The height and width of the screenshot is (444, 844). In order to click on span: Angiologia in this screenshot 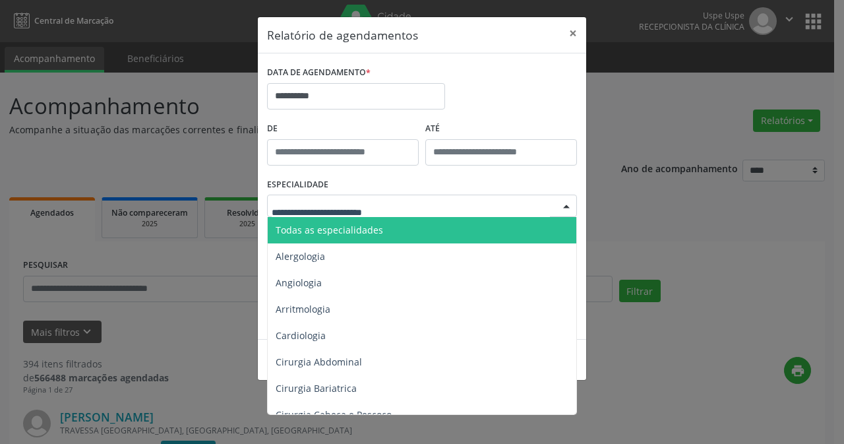, I will do `click(299, 282)`.